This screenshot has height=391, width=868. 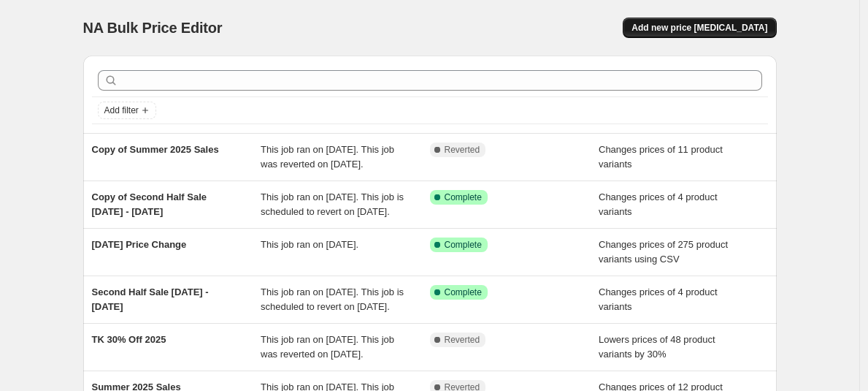 I want to click on span: Add filter, so click(x=121, y=110).